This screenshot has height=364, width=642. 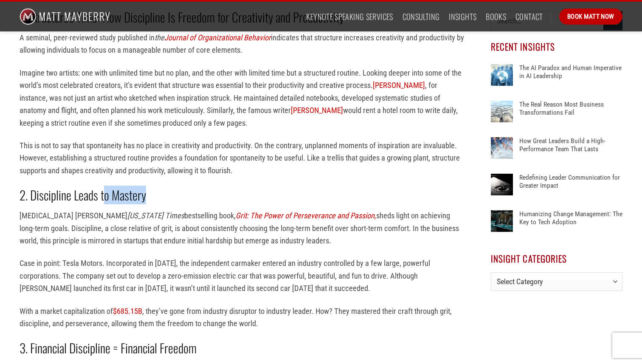 I want to click on a: Keynote Speaking Services, so click(x=349, y=17).